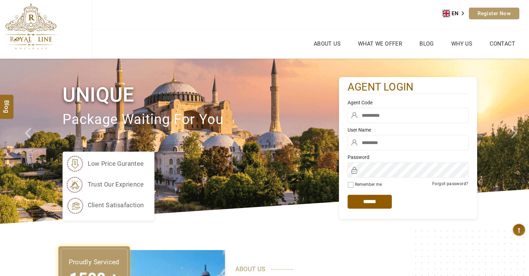  Describe the element at coordinates (516, 141) in the screenshot. I see `a: Check next image` at that location.